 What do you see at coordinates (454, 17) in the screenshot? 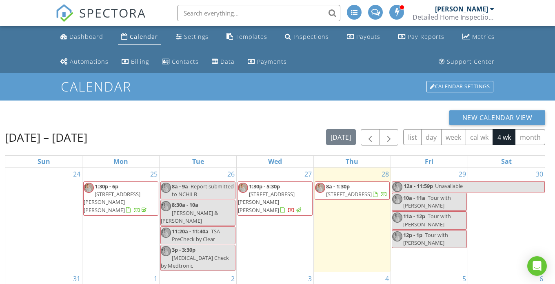
I see `div: Detailed Home Inspections Inc.` at bounding box center [454, 17].